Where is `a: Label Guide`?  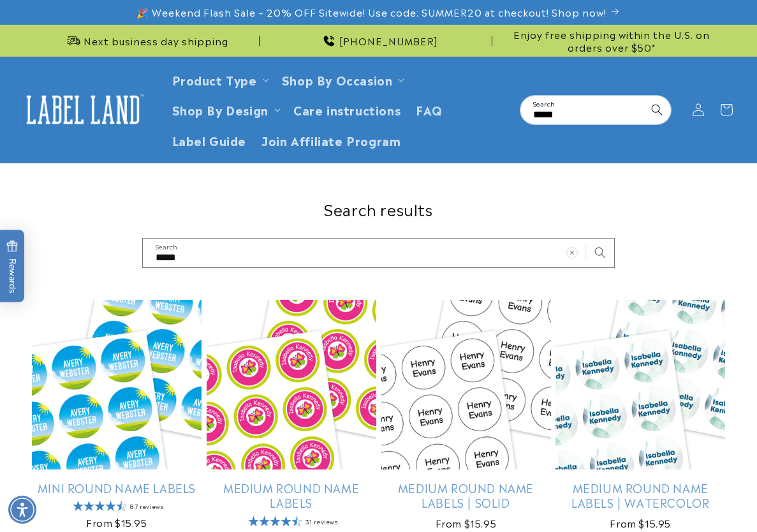 a: Label Guide is located at coordinates (210, 140).